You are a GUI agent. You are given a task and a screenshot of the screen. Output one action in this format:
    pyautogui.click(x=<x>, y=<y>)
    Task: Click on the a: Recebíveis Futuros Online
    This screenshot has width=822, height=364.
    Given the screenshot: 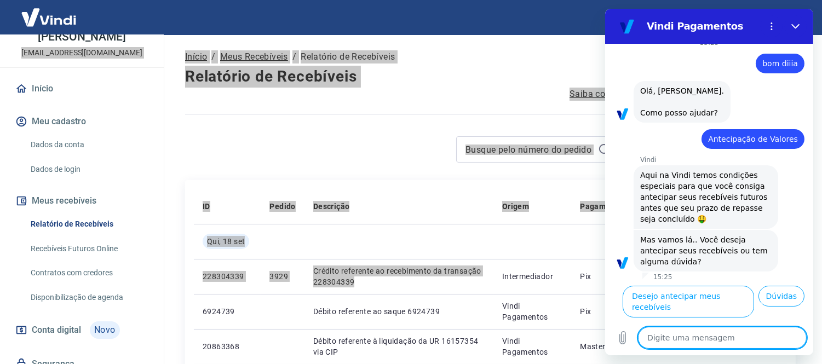 What is the action you would take?
    pyautogui.click(x=88, y=249)
    